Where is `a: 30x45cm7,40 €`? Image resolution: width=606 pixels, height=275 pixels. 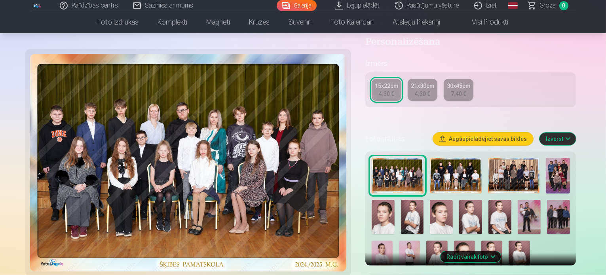
a: 30x45cm7,40 € is located at coordinates (459, 90).